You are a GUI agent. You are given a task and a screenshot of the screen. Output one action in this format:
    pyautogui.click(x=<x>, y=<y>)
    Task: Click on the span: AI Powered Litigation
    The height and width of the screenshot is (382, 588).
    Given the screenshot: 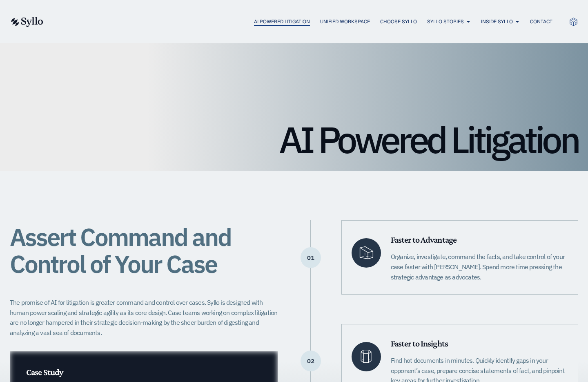 What is the action you would take?
    pyautogui.click(x=281, y=21)
    